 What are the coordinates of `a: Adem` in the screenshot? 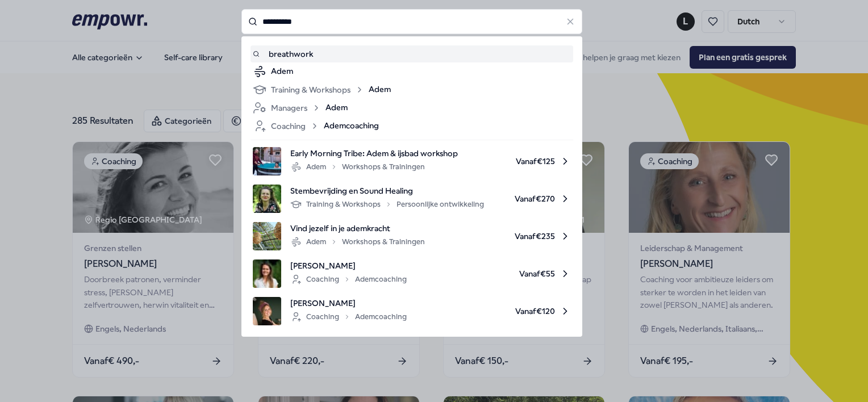 It's located at (412, 72).